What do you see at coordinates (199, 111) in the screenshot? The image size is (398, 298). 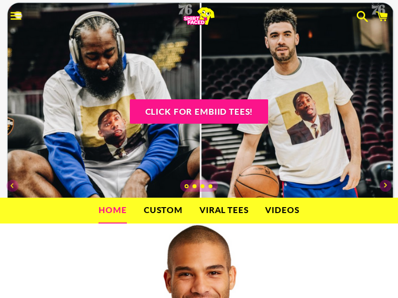 I see `a: Click for Embiid tees!` at bounding box center [199, 111].